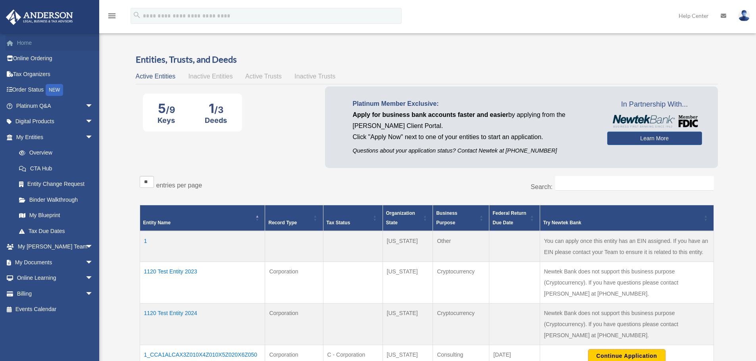 This screenshot has height=361, width=756. I want to click on span: Federal Return Due Date, so click(509, 218).